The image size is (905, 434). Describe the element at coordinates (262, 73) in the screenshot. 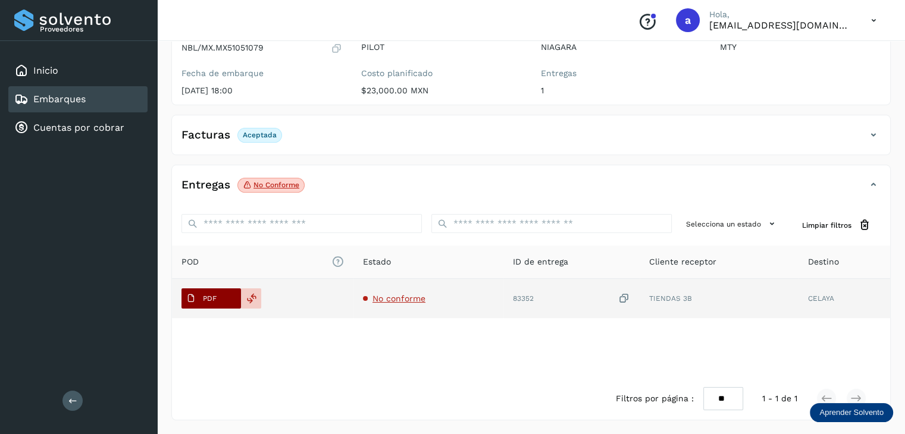

I see `label: Fecha de embarque` at that location.